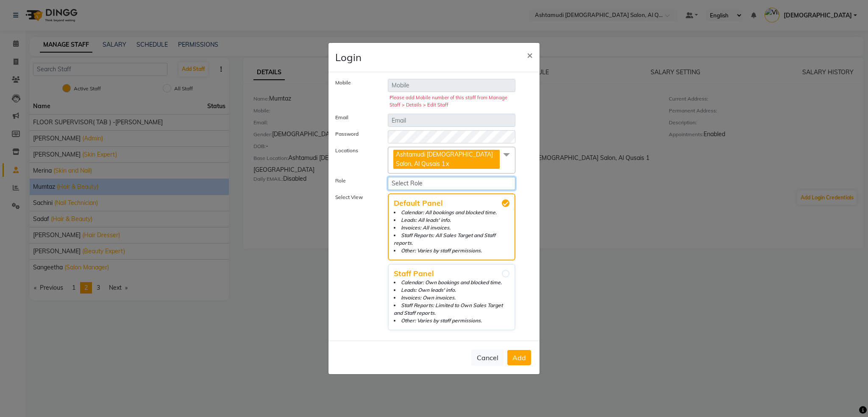 The image size is (868, 417). Describe the element at coordinates (349, 57) in the screenshot. I see `h4: Login` at that location.